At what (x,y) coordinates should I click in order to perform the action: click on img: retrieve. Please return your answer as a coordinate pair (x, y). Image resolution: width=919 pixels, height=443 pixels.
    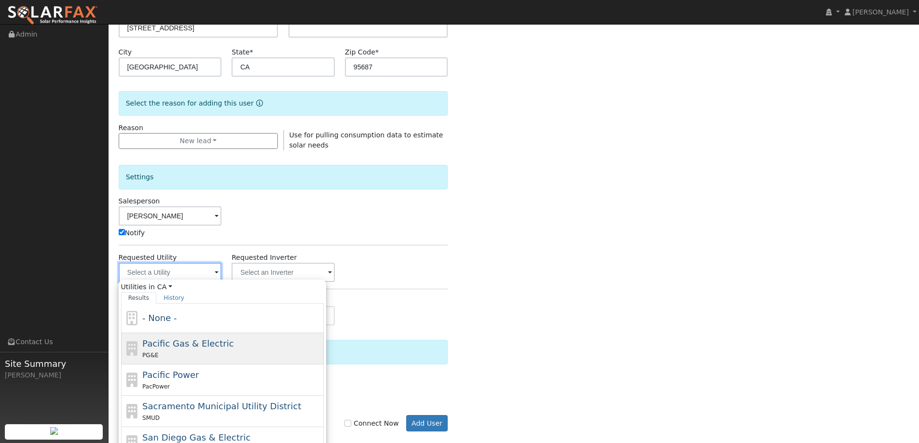
    Looking at the image, I should click on (54, 431).